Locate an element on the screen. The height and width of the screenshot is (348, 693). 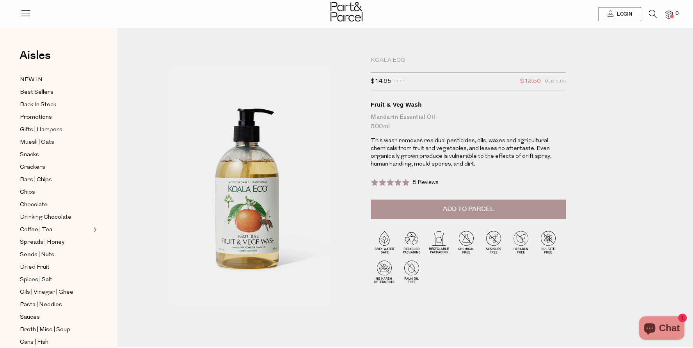
div: Koala Eco is located at coordinates (468, 60).